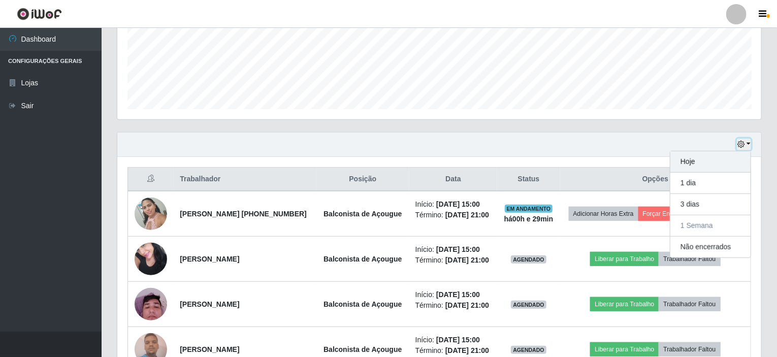 This screenshot has width=777, height=357. Describe the element at coordinates (151, 304) in the screenshot. I see `img: 1748283755662.jpeg` at that location.